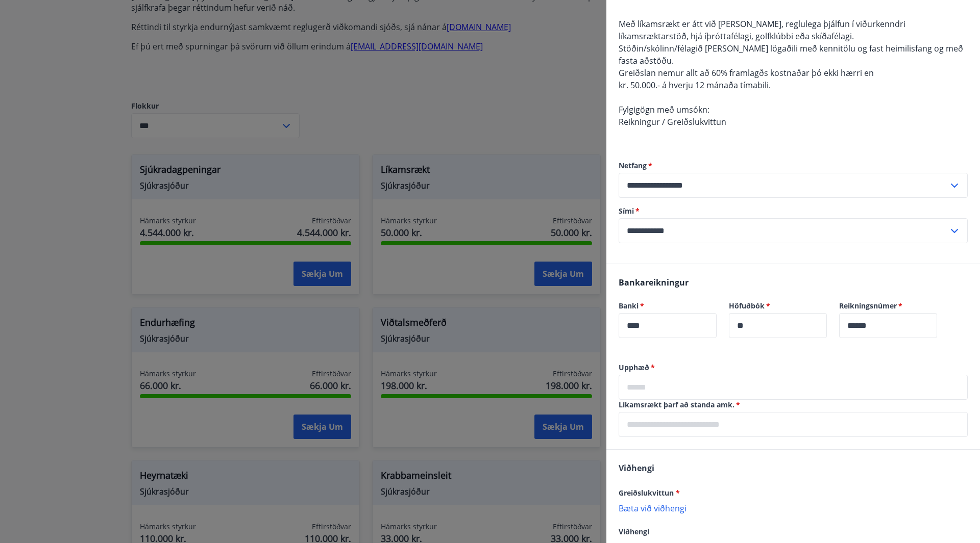 This screenshot has width=980, height=543. What do you see at coordinates (746, 73) in the screenshot?
I see `span: Greiðslan nemur allt að 60% framlagðs kostnaðar þó ekki hærri en` at bounding box center [746, 73].